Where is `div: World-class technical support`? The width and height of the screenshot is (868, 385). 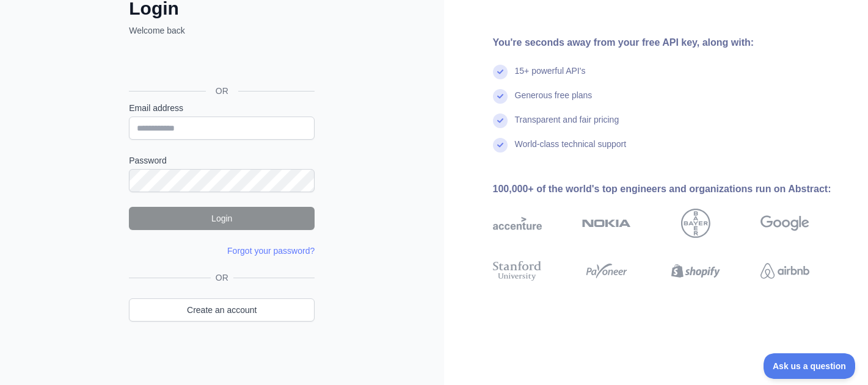 div: World-class technical support is located at coordinates (571, 150).